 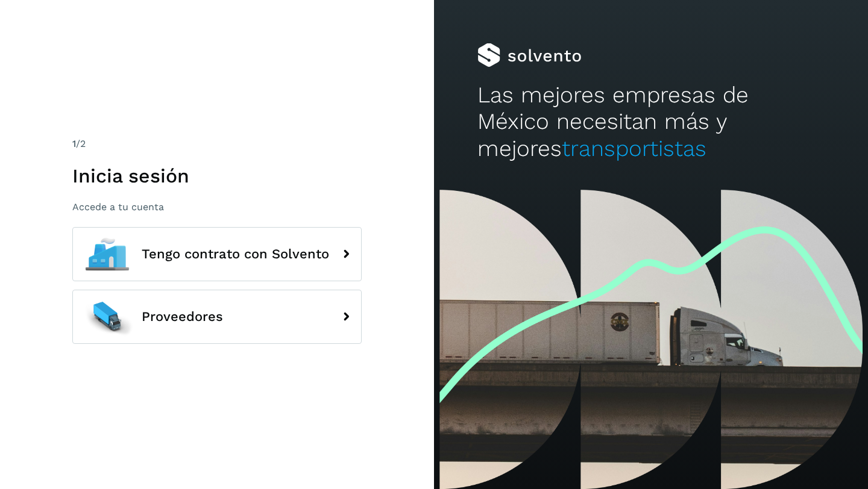 What do you see at coordinates (217, 144) in the screenshot?
I see `div: /2` at bounding box center [217, 144].